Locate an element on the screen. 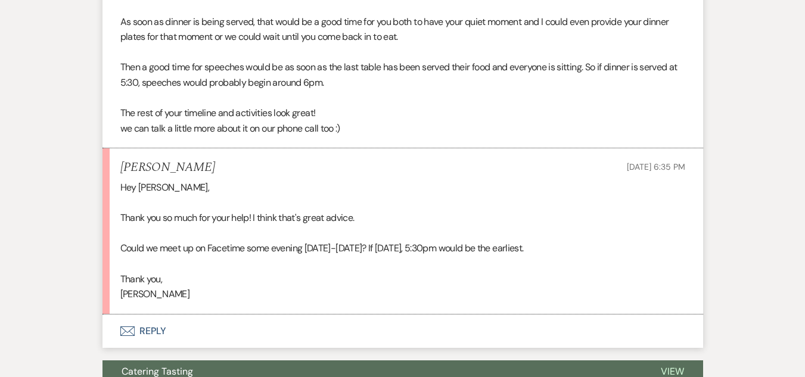 The height and width of the screenshot is (377, 805). p: we can talk a little more about it on our phone call too :) is located at coordinates (403, 129).